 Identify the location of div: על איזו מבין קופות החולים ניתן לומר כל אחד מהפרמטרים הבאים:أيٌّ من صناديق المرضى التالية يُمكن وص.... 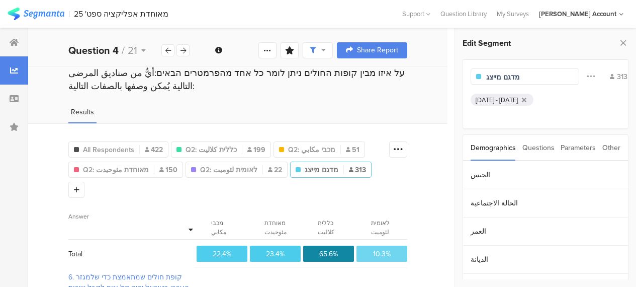
(238, 79).